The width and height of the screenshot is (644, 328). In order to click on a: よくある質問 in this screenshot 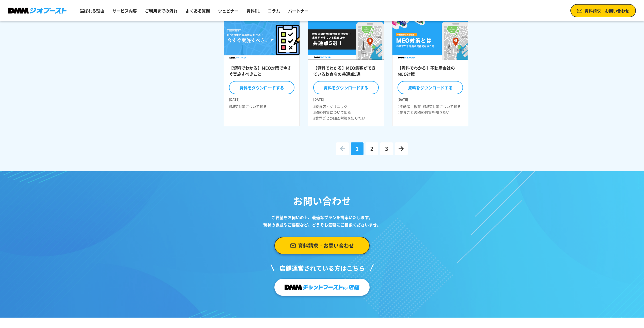, I will do `click(198, 11)`.